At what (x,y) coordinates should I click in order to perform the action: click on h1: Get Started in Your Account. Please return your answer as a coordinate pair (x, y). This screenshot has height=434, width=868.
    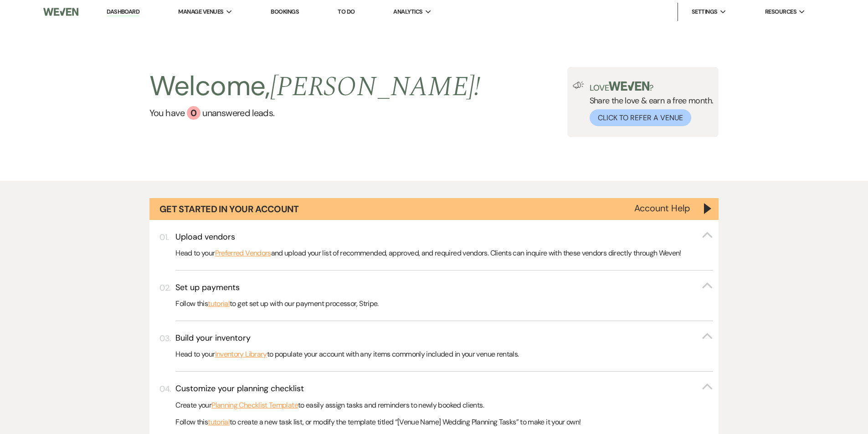
    Looking at the image, I should click on (229, 209).